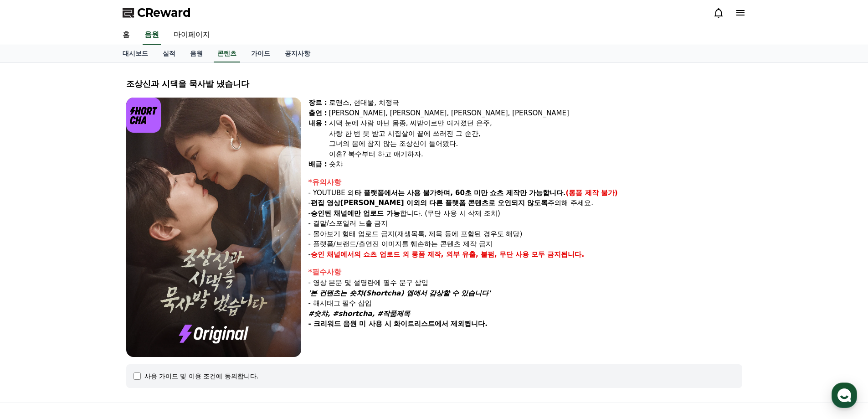  What do you see at coordinates (298, 54) in the screenshot?
I see `a: 공지사항` at bounding box center [298, 54].